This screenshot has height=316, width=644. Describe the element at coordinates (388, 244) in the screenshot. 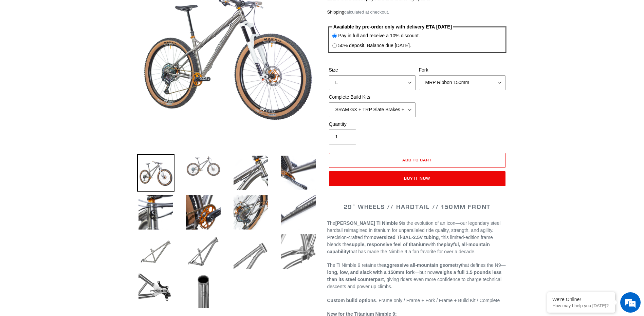

I see `strong: supple, responsive feel of titanium` at that location.